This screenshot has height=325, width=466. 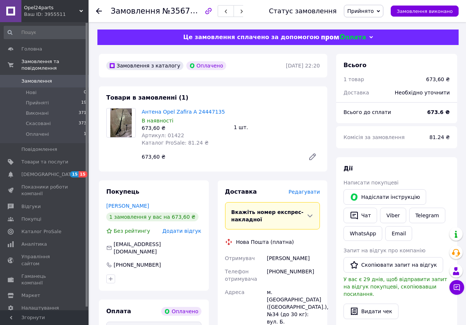 I want to click on span: Скасовані, so click(x=38, y=124).